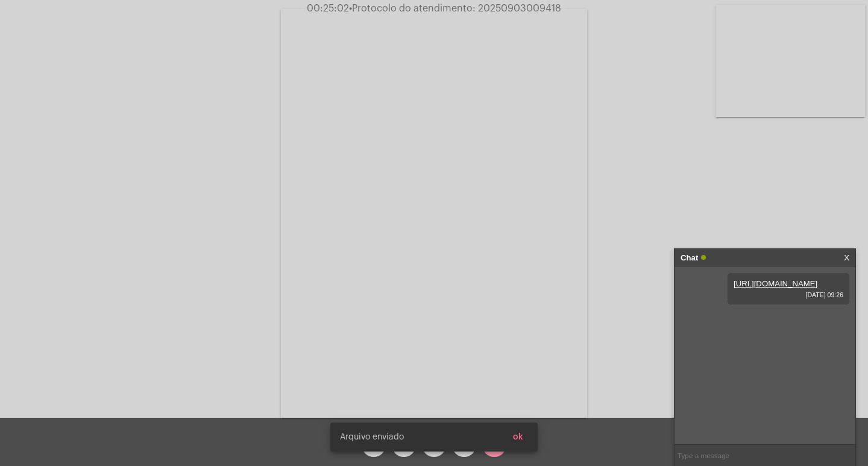  I want to click on input: Type a message, so click(765, 455).